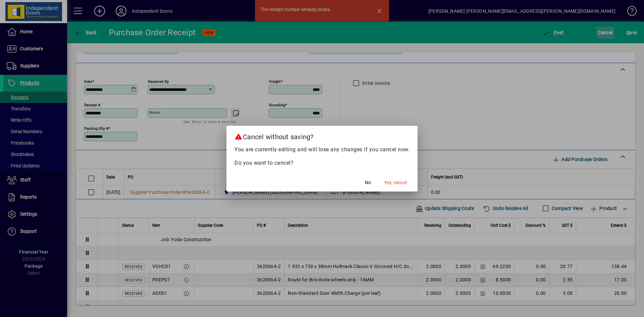 The image size is (644, 317). What do you see at coordinates (396, 183) in the screenshot?
I see `span: Yes, cancel` at bounding box center [396, 183].